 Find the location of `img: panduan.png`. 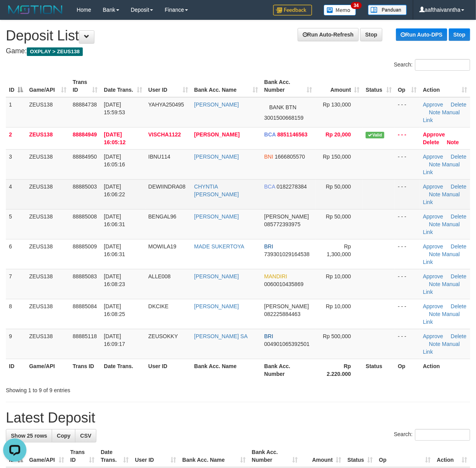

img: panduan.png is located at coordinates (388, 10).